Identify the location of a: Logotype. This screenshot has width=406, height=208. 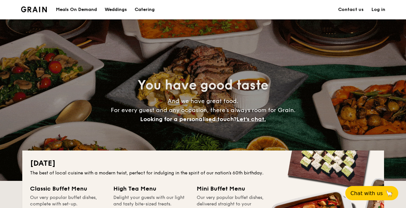
(34, 9).